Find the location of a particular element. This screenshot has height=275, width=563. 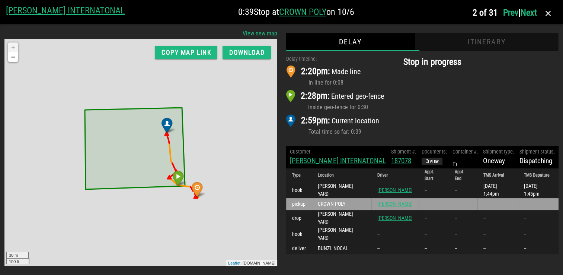

button: View is located at coordinates (432, 161).